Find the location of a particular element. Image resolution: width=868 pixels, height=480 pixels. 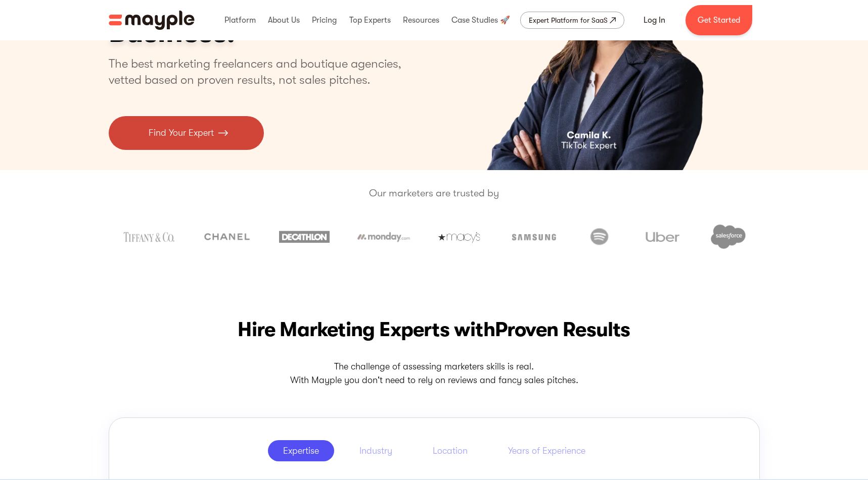

div: Top Experts is located at coordinates (370, 20).